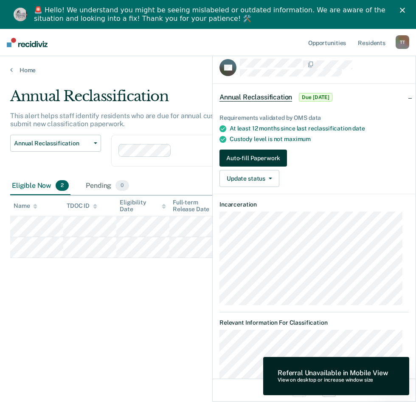  What do you see at coordinates (327, 42) in the screenshot?
I see `a: Opportunities` at bounding box center [327, 42].